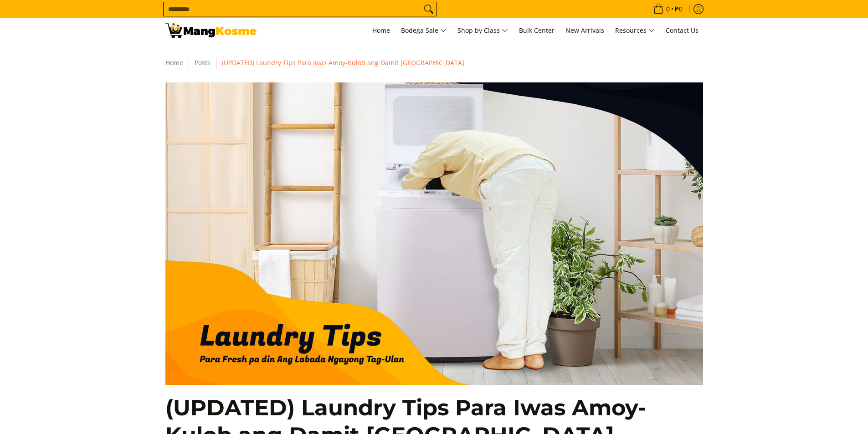 This screenshot has height=434, width=868. What do you see at coordinates (424, 31) in the screenshot?
I see `span: Bodega Sale` at bounding box center [424, 31].